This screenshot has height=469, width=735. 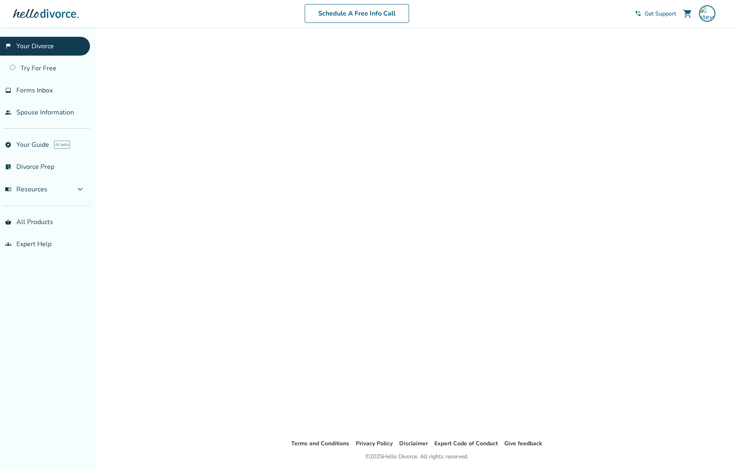 What do you see at coordinates (655, 14) in the screenshot?
I see `a: phone_in_talkGet Support` at bounding box center [655, 14].